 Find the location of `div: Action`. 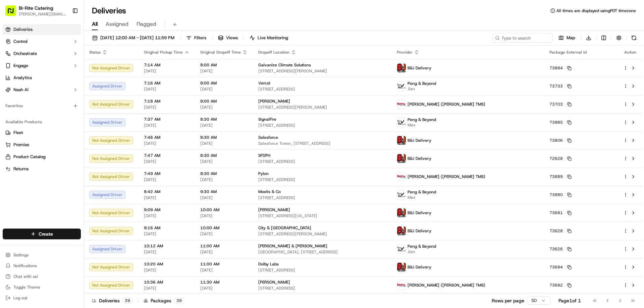

div: Action is located at coordinates (630, 52).